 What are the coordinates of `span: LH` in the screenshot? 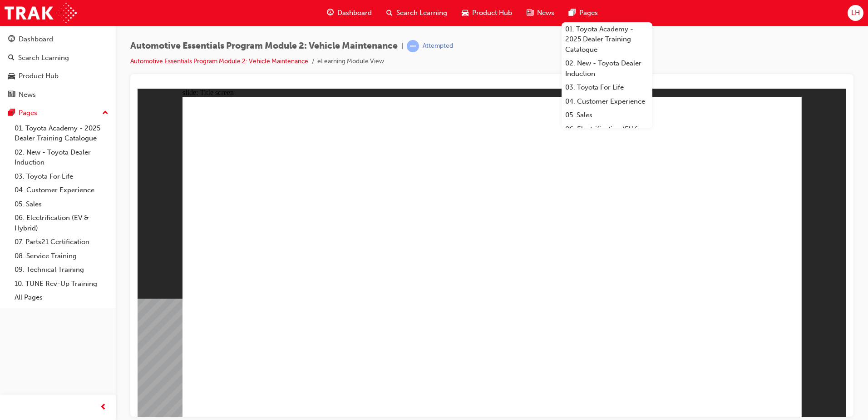 It's located at (855, 13).